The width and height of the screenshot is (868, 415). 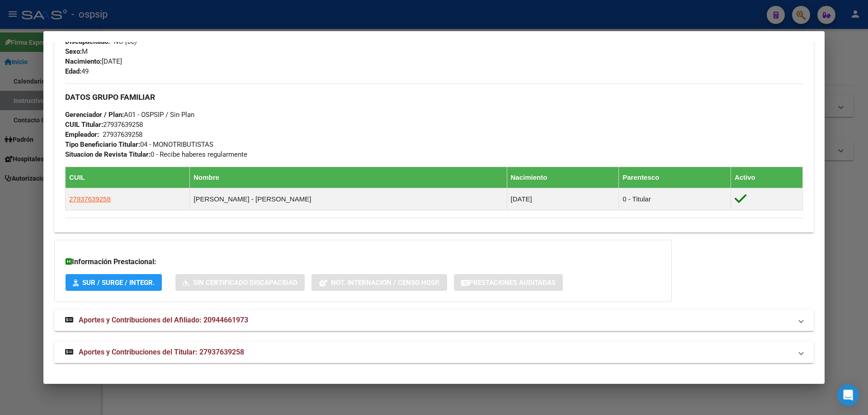 What do you see at coordinates (130, 115) in the screenshot?
I see `span: A01 - OSPSIP / Sin Plan` at bounding box center [130, 115].